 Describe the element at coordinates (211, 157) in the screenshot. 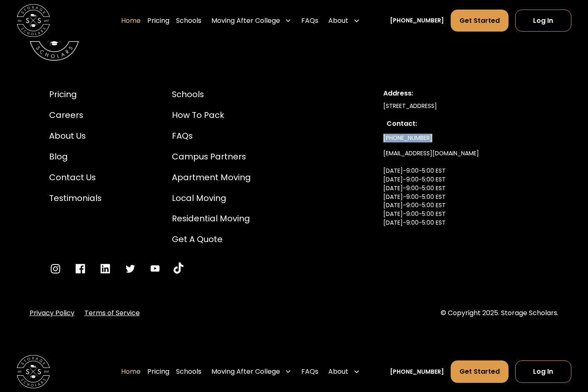

I see `a: Campus Partners` at that location.